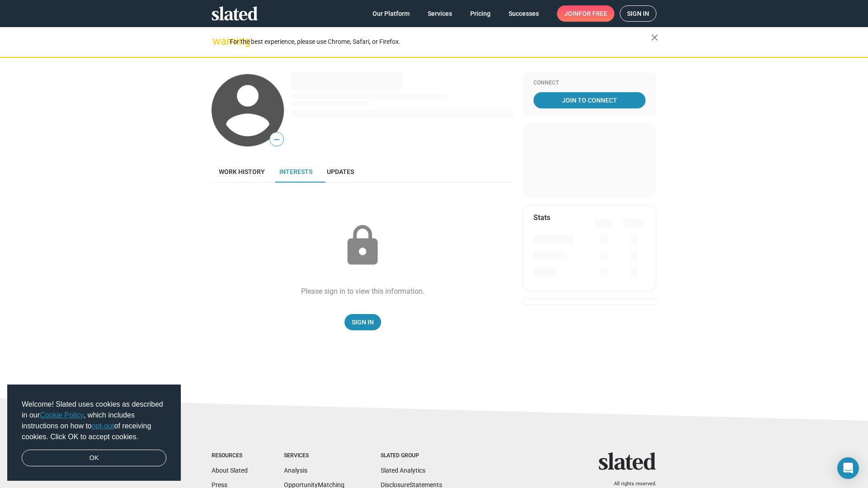 The width and height of the screenshot is (868, 488). I want to click on a: dismiss cookie message, so click(94, 458).